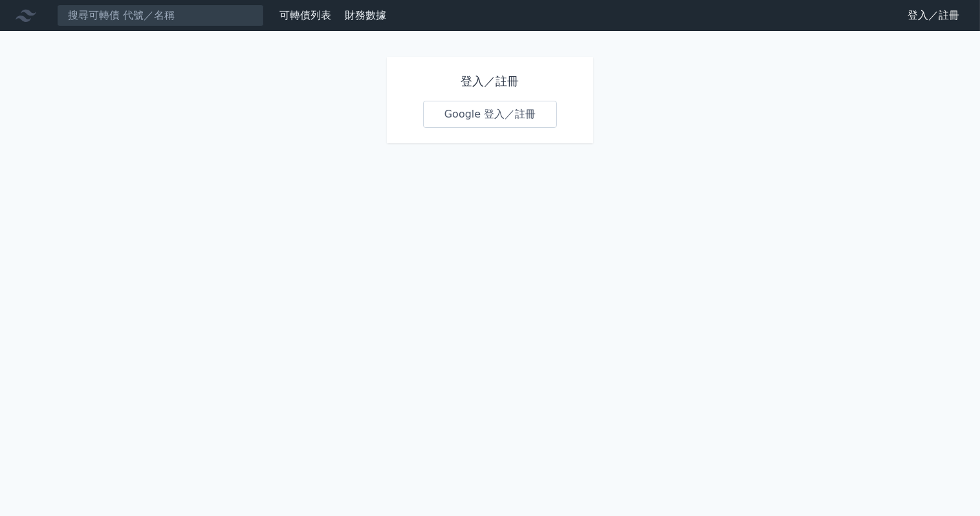 The width and height of the screenshot is (980, 516). Describe the element at coordinates (161, 15) in the screenshot. I see `input: 搜尋可轉債 代號／名稱` at that location.